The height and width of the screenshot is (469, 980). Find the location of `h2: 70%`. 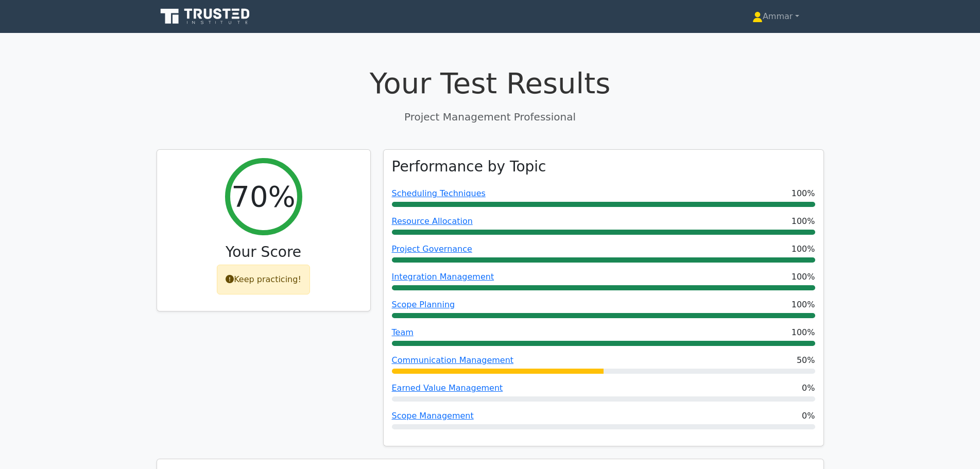

h2: 70% is located at coordinates (263, 196).